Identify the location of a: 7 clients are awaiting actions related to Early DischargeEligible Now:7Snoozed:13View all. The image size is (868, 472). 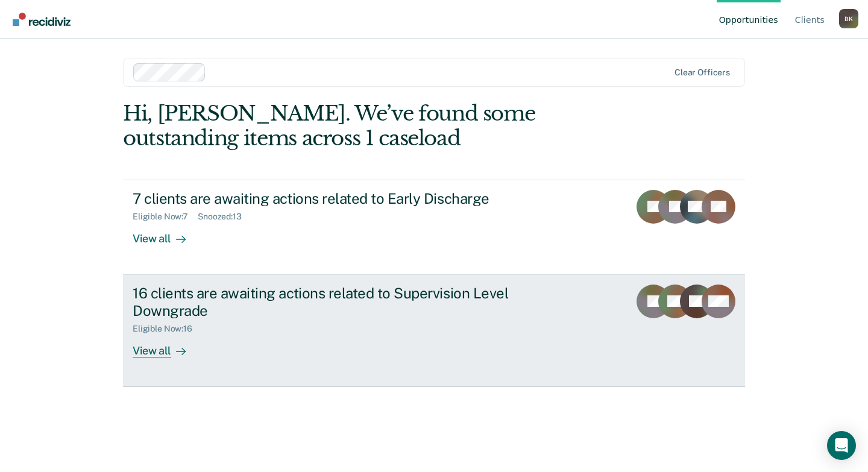
(434, 227).